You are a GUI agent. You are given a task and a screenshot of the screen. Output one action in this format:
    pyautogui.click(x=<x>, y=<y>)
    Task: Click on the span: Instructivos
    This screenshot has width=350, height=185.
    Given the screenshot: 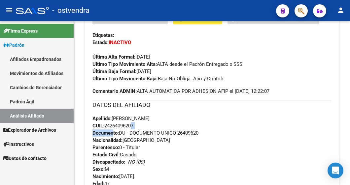 What is the action you would take?
    pyautogui.click(x=18, y=144)
    